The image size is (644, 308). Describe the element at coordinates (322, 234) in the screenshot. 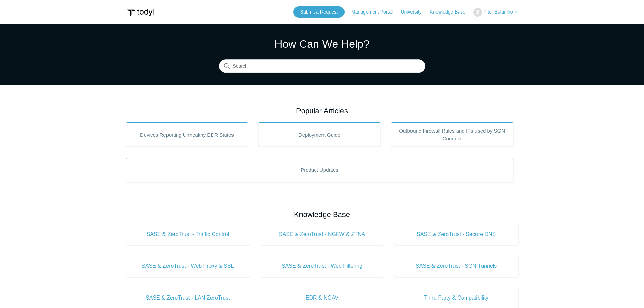

I see `a: SASE & ZeroTrust - NGFW & ZTNA` at that location.